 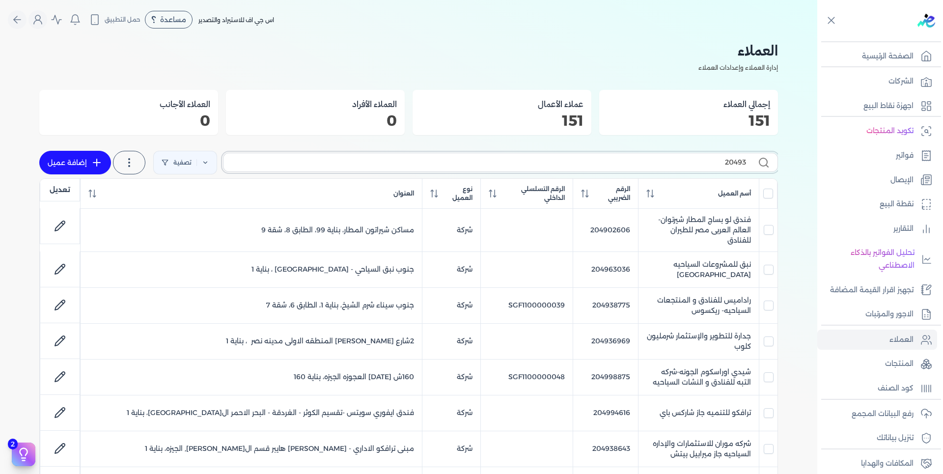 What do you see at coordinates (877, 388) in the screenshot?
I see `a: كود الصنف` at bounding box center [877, 388].